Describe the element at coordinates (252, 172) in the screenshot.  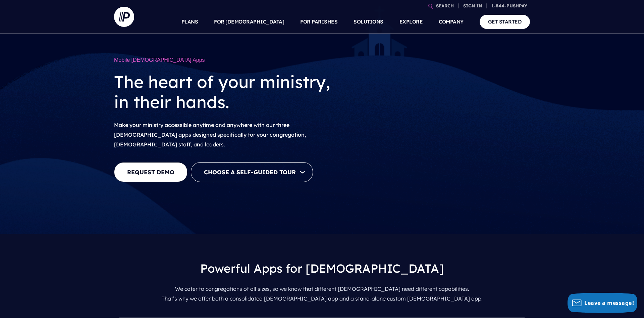
I see `button: Choose a Self-guided Tour` at that location.